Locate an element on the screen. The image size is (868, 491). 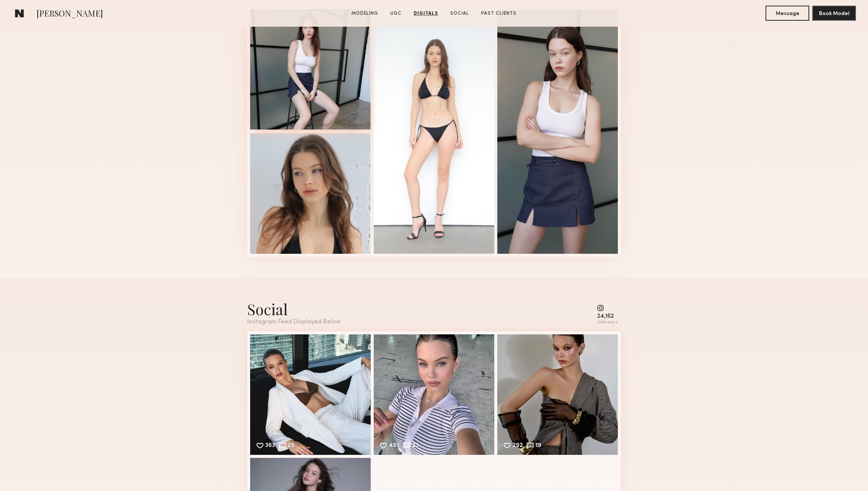
a: UGC is located at coordinates (395, 14).